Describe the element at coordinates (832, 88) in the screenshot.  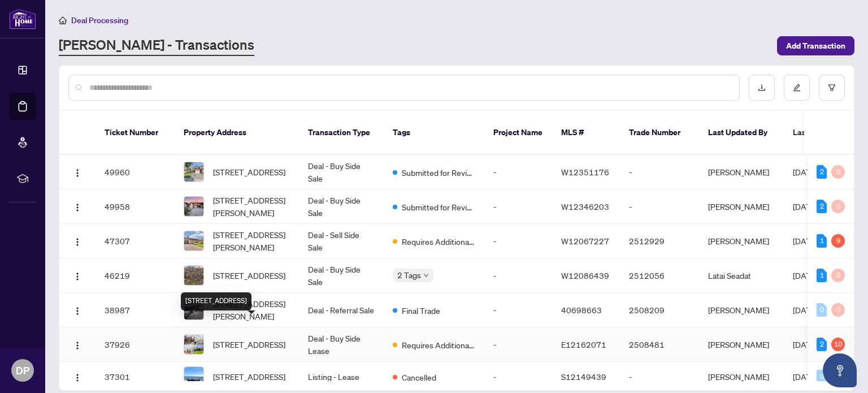
I see `button: filter` at that location.